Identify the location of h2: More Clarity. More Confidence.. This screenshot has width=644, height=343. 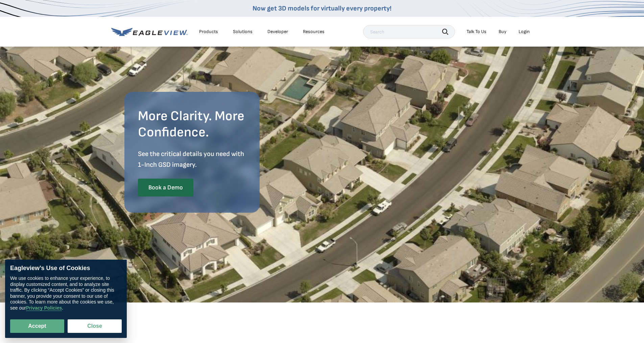
(192, 124).